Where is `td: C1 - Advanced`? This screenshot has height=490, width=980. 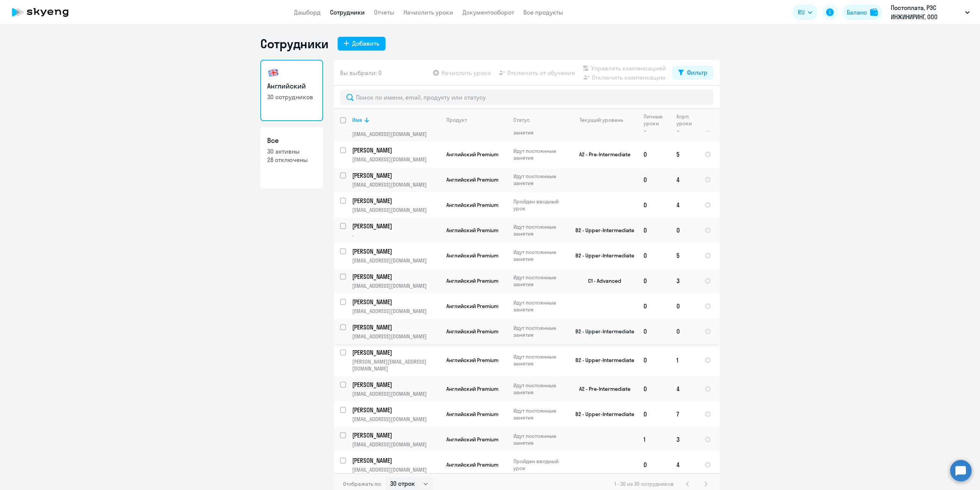
td: C1 - Advanced is located at coordinates (602, 281).